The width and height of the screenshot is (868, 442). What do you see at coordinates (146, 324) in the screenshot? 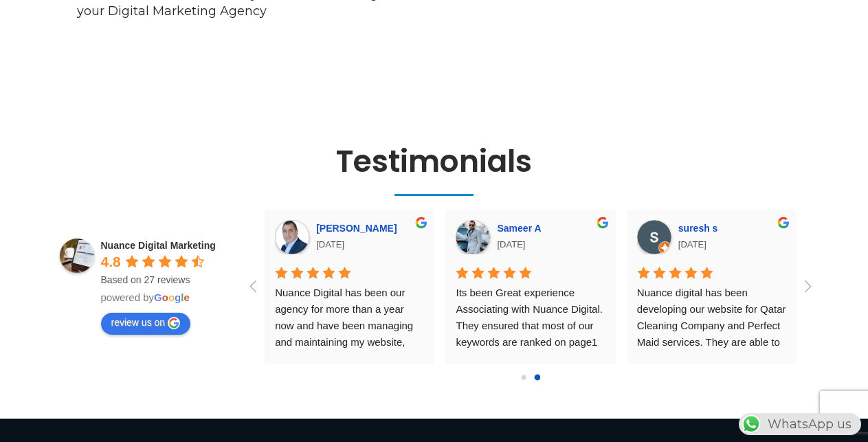
I see `a: Write a review` at bounding box center [146, 324].